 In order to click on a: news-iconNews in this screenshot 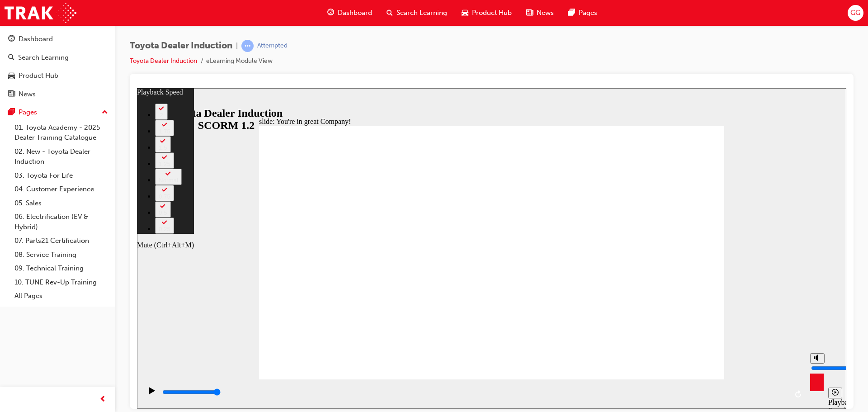, I will do `click(540, 12)`.